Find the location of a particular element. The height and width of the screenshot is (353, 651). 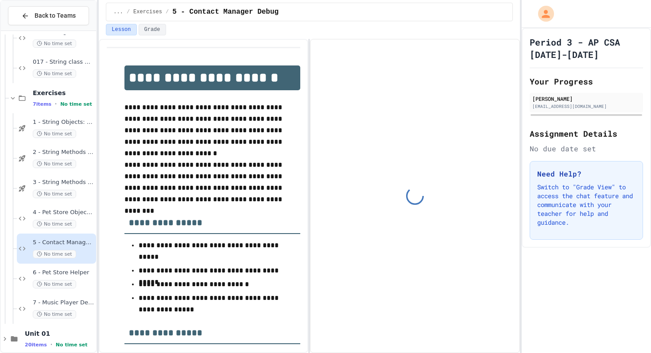

span: 4 - Pet Store Object Creator is located at coordinates (63, 213).